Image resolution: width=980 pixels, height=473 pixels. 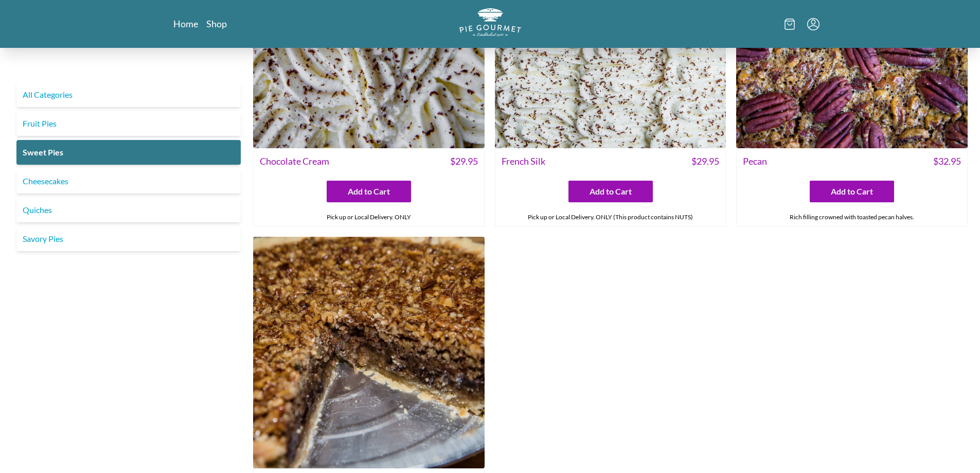 What do you see at coordinates (129, 153) in the screenshot?
I see `a: Sweet Pies` at bounding box center [129, 153].